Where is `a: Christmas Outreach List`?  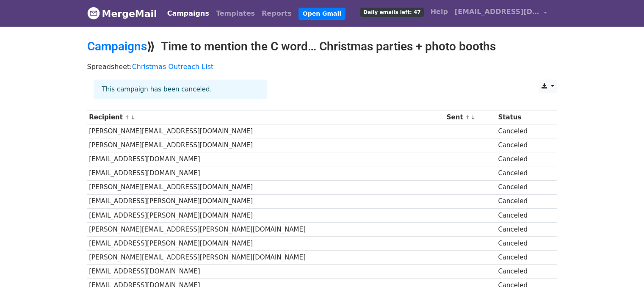
a: Christmas Outreach List is located at coordinates (173, 66).